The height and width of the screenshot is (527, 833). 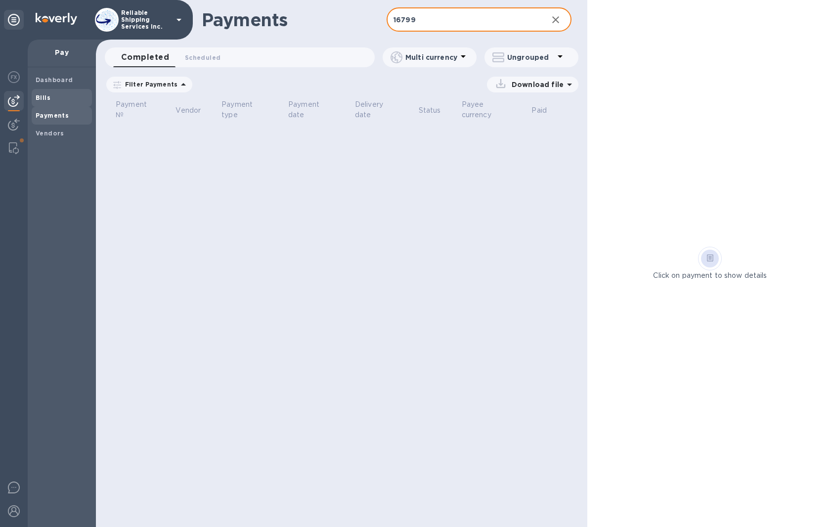 What do you see at coordinates (294, 20) in the screenshot?
I see `h1: Payments` at bounding box center [294, 20].